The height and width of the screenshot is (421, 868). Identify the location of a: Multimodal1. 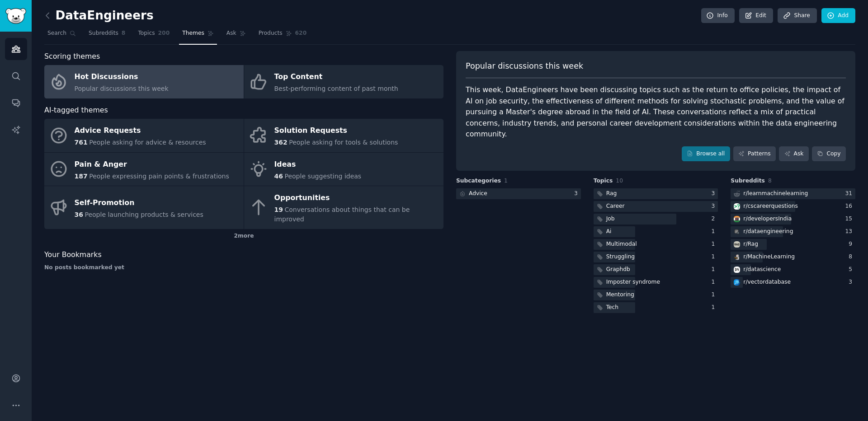
(656, 245).